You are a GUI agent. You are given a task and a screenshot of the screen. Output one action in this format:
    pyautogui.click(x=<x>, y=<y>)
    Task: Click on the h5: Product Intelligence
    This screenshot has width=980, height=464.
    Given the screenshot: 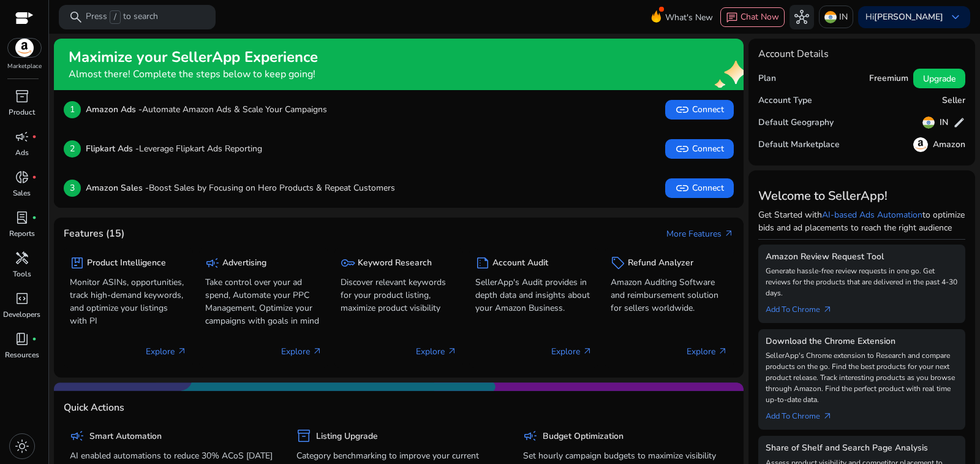 What is the action you would take?
    pyautogui.click(x=126, y=263)
    